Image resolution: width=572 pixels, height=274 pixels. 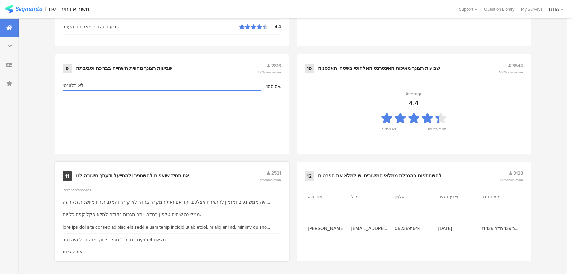 I want to click on div: שביעות רצונך מארוחת הערב, so click(x=151, y=27).